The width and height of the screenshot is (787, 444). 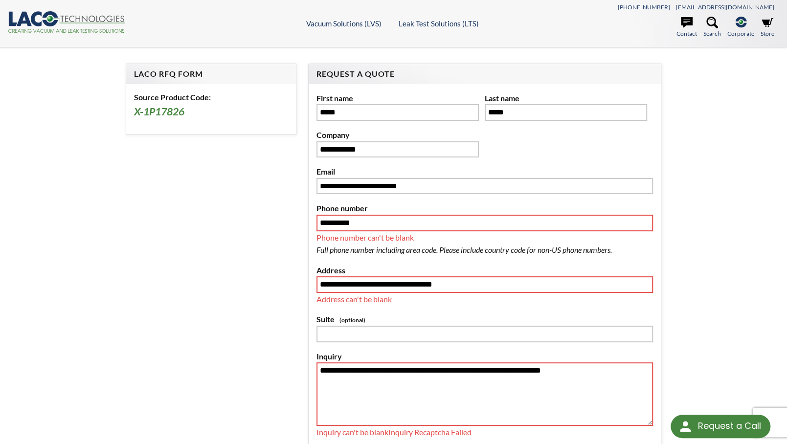 I want to click on label: Company, so click(x=397, y=135).